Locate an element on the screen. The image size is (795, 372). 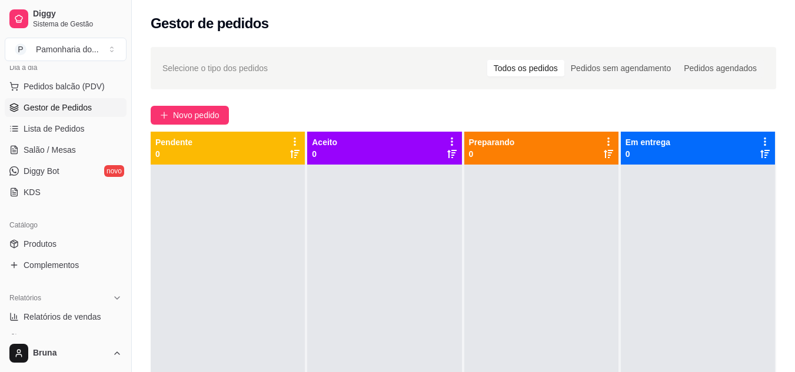
p: Aceito is located at coordinates (324, 142).